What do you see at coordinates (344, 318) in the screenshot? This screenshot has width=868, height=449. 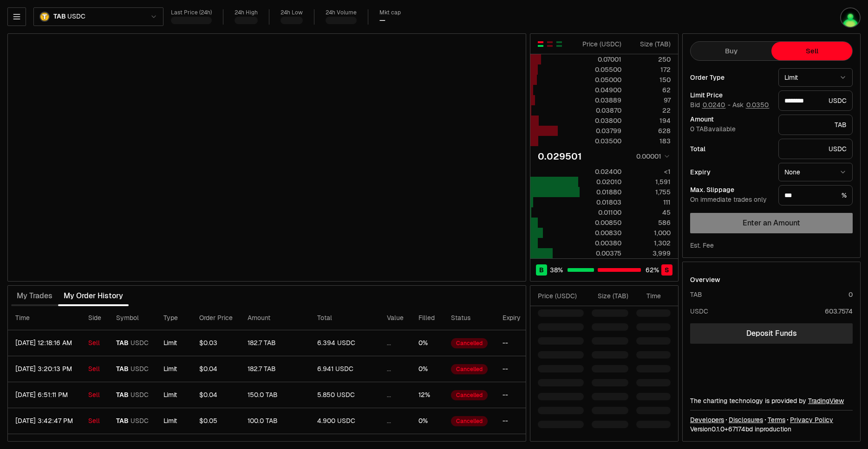 I see `th: Total` at bounding box center [344, 318].